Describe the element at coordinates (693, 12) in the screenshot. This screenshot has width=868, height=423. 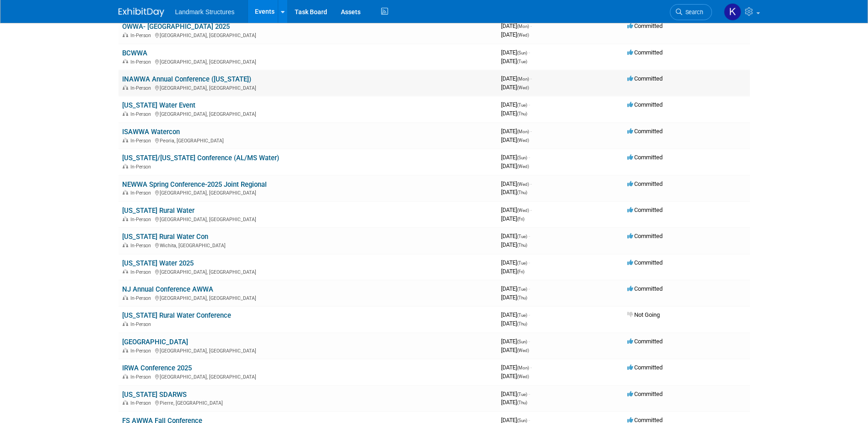
I see `span: Search` at that location.